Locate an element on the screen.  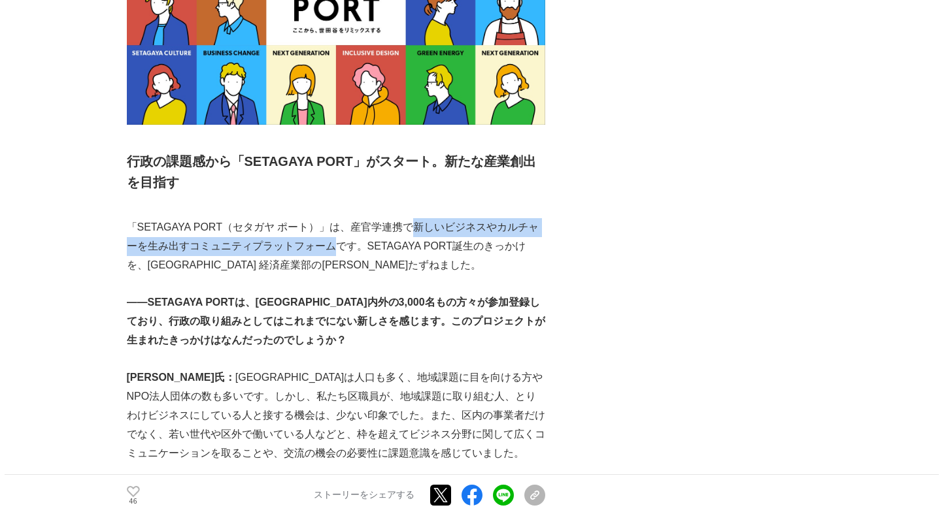
p: ストーリーをシェアする is located at coordinates (364, 496).